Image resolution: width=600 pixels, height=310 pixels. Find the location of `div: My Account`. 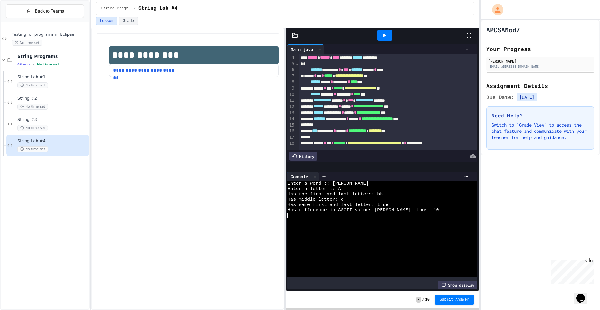

div: My Account is located at coordinates (496, 10).